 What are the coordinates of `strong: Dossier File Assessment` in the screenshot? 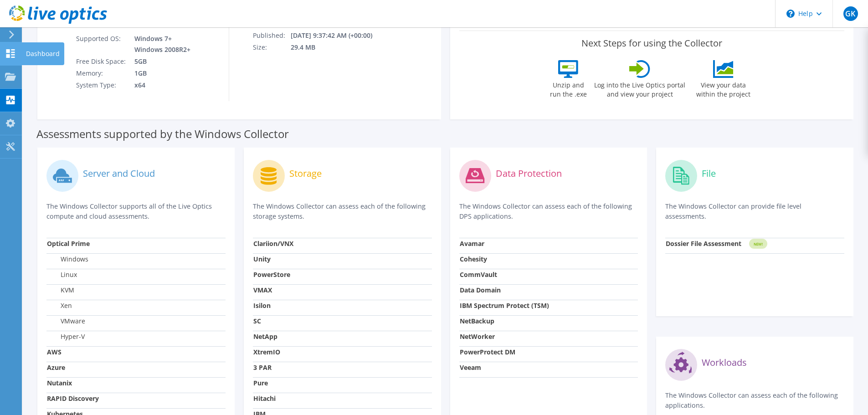 It's located at (704, 243).